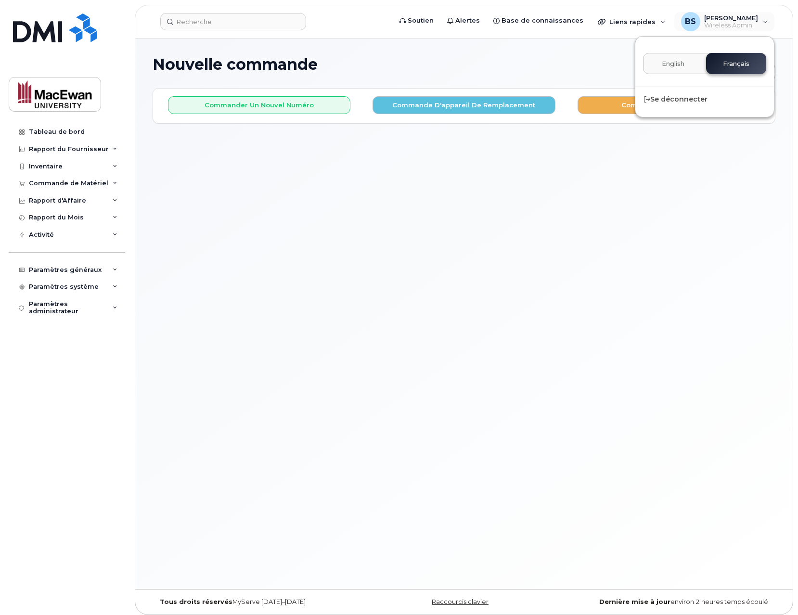 The image size is (798, 615). I want to click on a: Raccourcis clavier, so click(460, 601).